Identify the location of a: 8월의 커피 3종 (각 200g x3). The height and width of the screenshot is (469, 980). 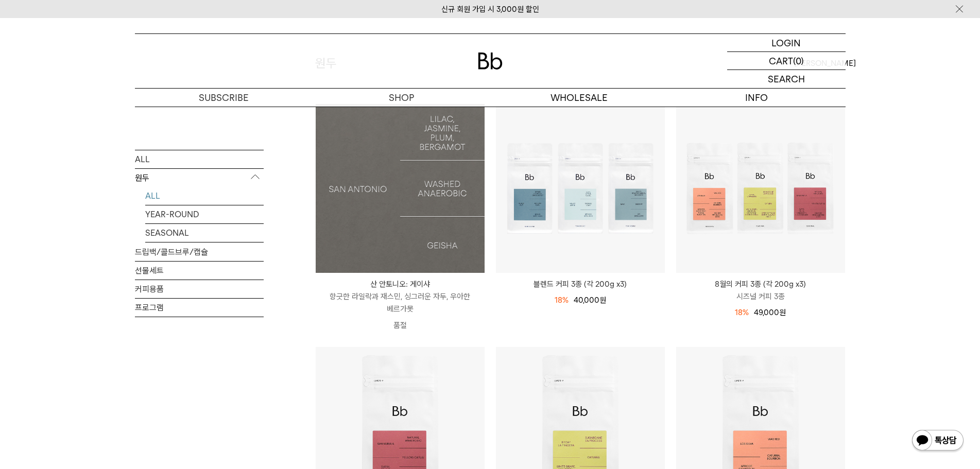
(761, 189).